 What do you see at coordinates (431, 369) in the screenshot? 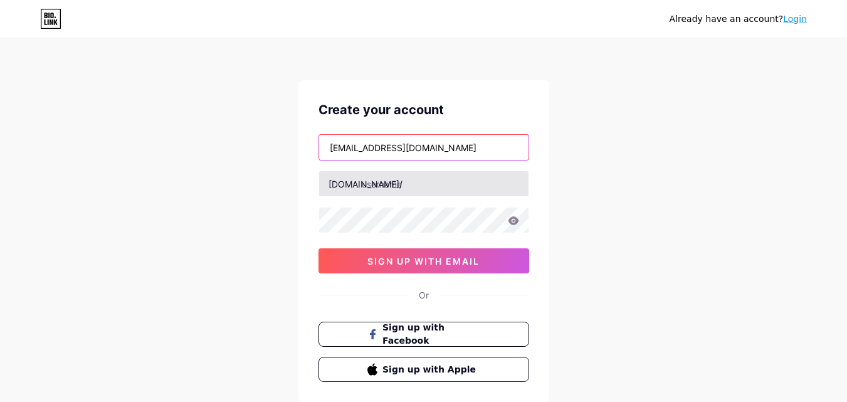
I see `span: Sign up with Apple` at bounding box center [431, 369].